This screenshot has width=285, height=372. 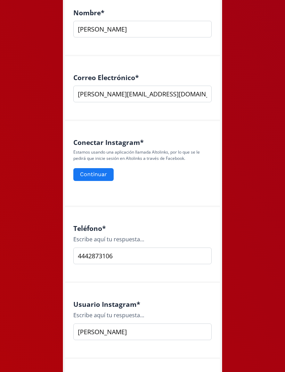 I want to click on h4: Usuario Instagram *, so click(x=142, y=304).